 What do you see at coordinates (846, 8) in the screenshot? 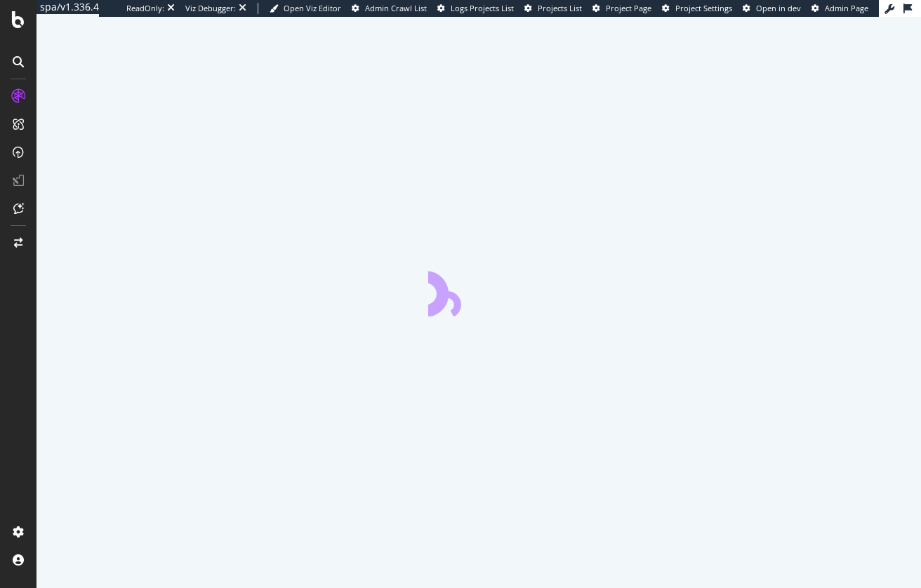
I see `span: Admin Page` at bounding box center [846, 8].